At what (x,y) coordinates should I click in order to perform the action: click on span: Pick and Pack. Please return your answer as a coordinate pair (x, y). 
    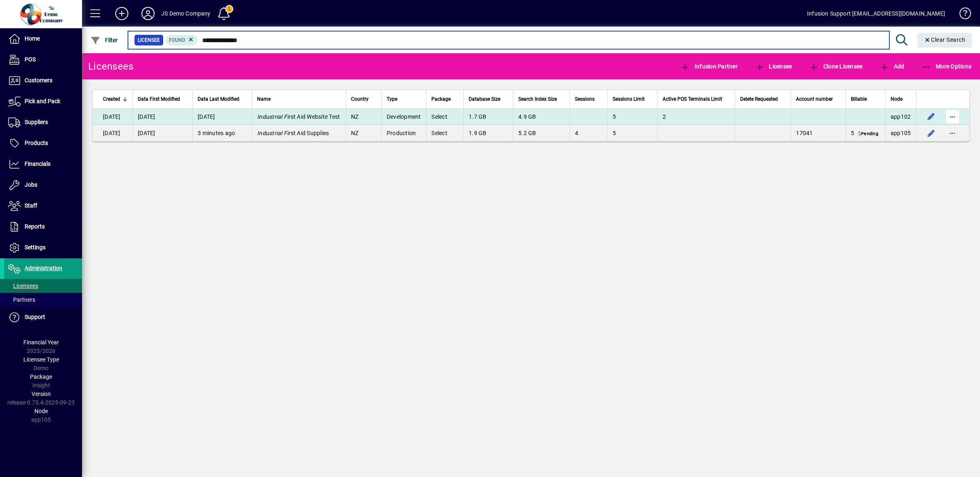
    Looking at the image, I should click on (42, 101).